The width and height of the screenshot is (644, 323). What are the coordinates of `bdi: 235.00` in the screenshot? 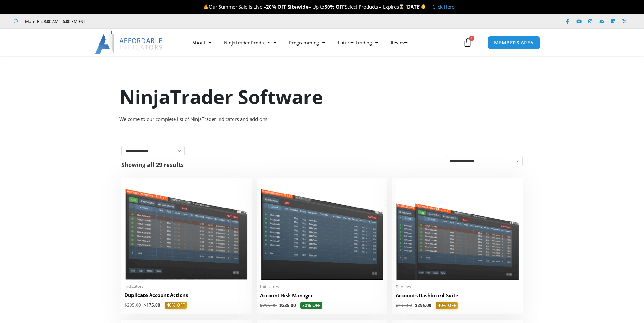 It's located at (288, 305).